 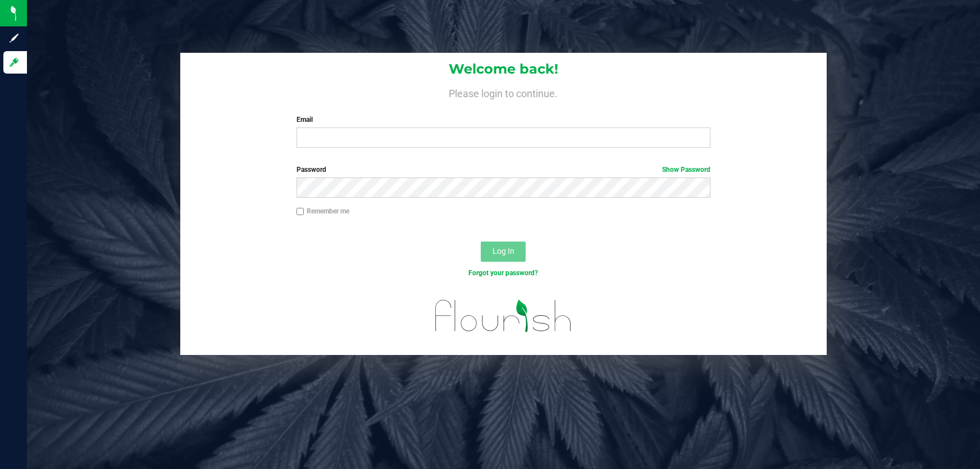 I want to click on button: Log In, so click(x=503, y=252).